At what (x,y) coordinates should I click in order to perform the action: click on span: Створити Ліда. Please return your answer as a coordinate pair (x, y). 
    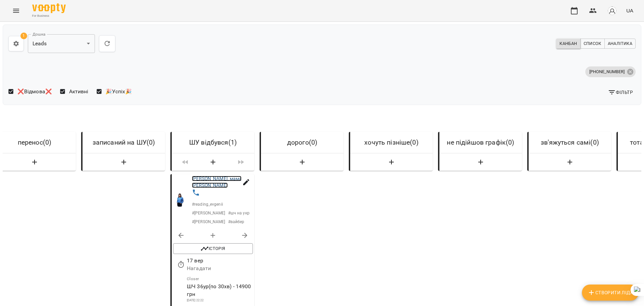
    Looking at the image, I should click on (610, 292).